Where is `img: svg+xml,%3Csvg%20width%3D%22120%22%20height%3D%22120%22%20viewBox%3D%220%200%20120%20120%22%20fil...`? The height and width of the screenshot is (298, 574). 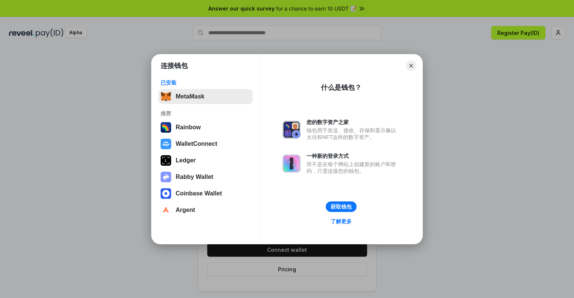 img: svg+xml,%3Csvg%20width%3D%22120%22%20height%3D%22120%22%20viewBox%3D%220%200%20120%20120%22%20fil... is located at coordinates (166, 127).